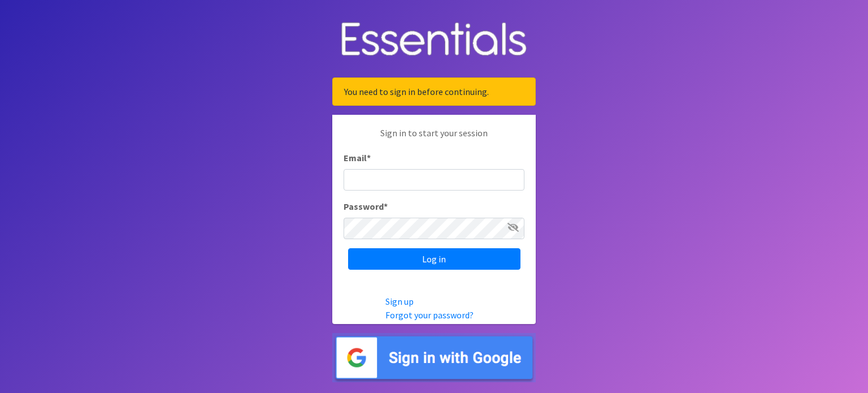 The image size is (868, 393). What do you see at coordinates (434, 92) in the screenshot?
I see `div: You need to sign in before continuing.` at bounding box center [434, 92].